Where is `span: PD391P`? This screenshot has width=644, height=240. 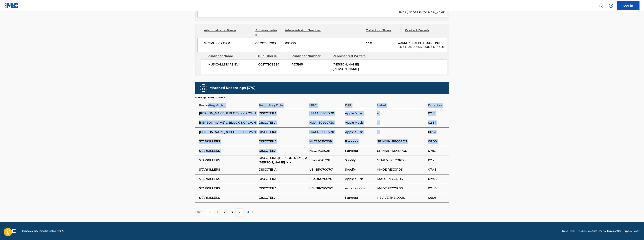
span: PD391P is located at coordinates (311, 65).